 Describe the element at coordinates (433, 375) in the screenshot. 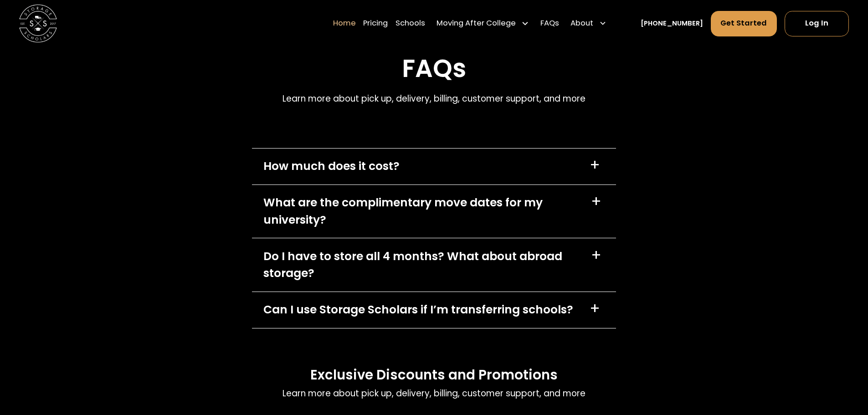

I see `h3: Exclusive Discounts and Promotions` at that location.